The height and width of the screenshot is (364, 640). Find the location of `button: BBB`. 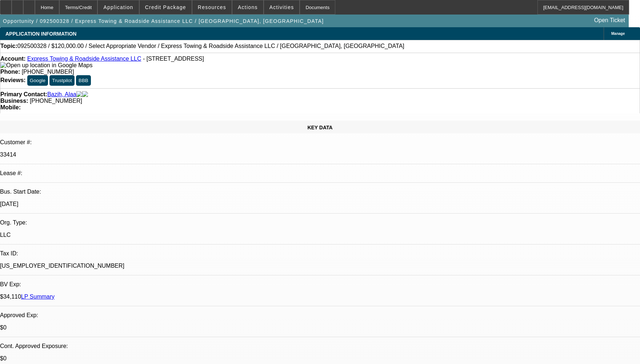

button: BBB is located at coordinates (84, 80).